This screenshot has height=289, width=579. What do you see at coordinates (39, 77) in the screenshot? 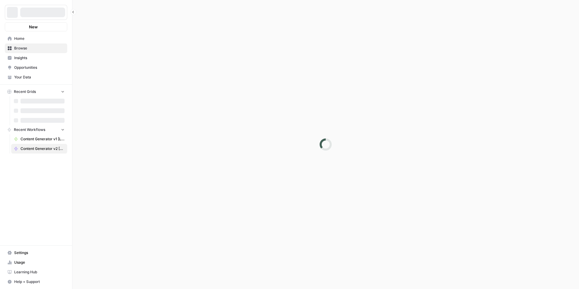
I see `span: Your Data` at bounding box center [39, 77].